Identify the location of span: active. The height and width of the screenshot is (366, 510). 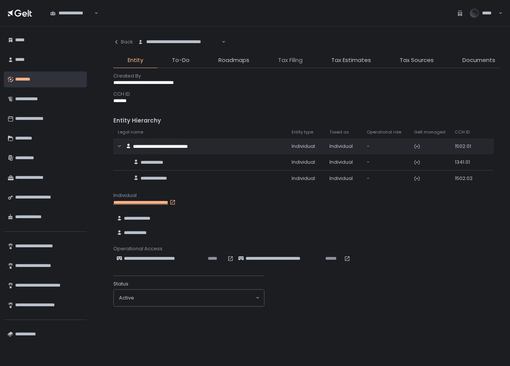
(127, 298).